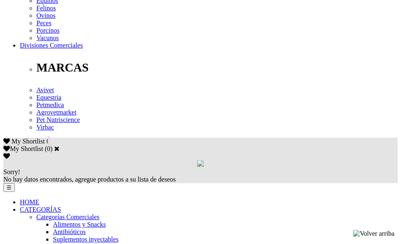 The height and width of the screenshot is (244, 401). Describe the element at coordinates (46, 15) in the screenshot. I see `span: Ovinos` at that location.